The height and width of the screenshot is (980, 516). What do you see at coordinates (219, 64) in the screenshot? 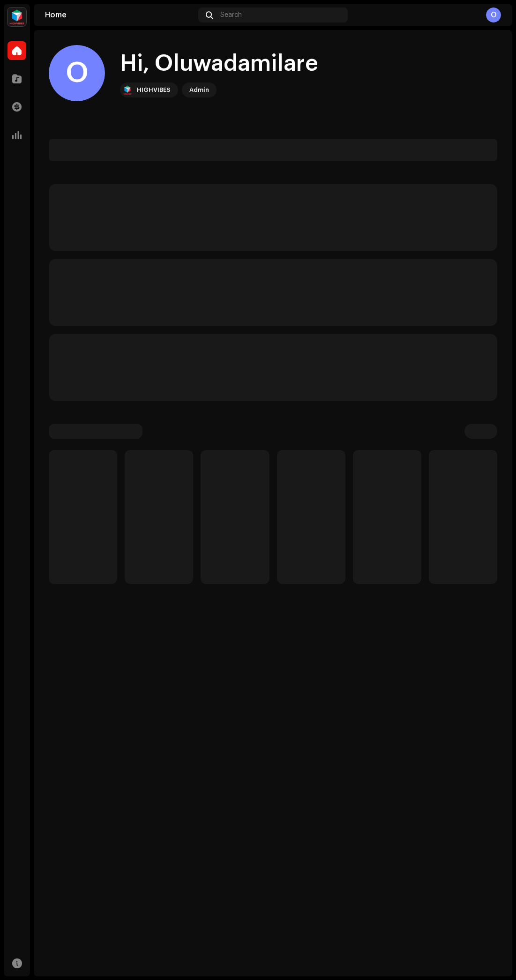
I see `div: Hi, Oluwadamilare` at bounding box center [219, 64].